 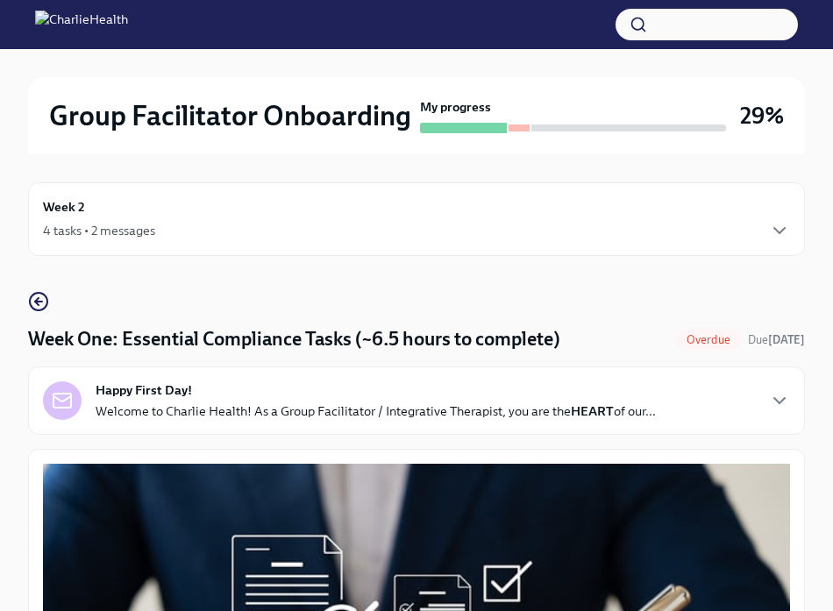 What do you see at coordinates (776, 339) in the screenshot?
I see `span: Due` at bounding box center [776, 339].